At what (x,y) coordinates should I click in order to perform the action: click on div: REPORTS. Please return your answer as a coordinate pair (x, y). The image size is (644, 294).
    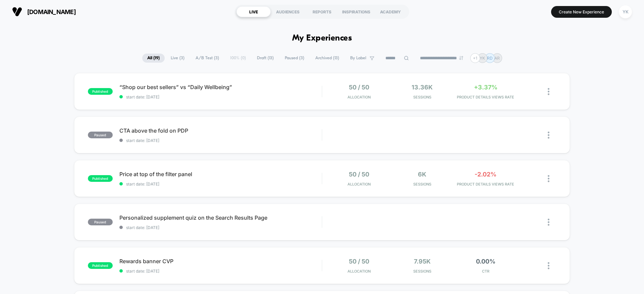
    Looking at the image, I should click on (322, 12).